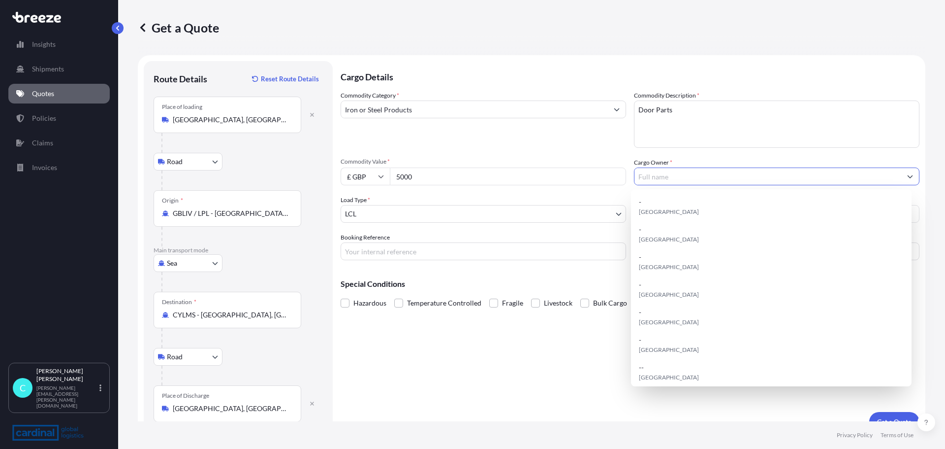  Describe the element at coordinates (558, 303) in the screenshot. I see `span: Livestock` at that location.